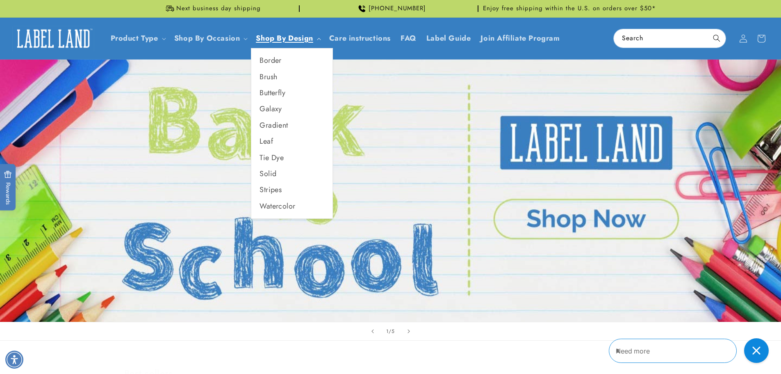 The image size is (781, 374). Describe the element at coordinates (393, 331) in the screenshot. I see `span: 5` at that location.